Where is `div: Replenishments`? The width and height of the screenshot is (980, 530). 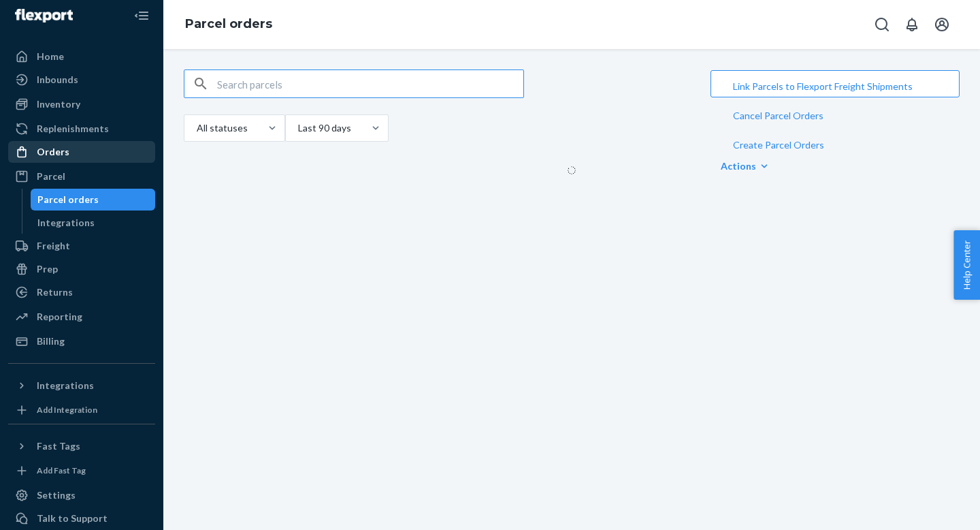 div: Replenishments is located at coordinates (73, 128).